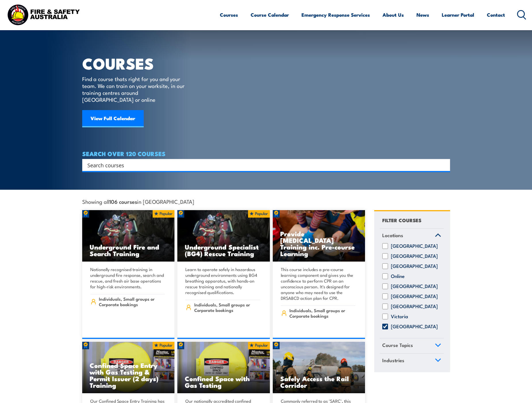 Image resolution: width=532 pixels, height=403 pixels. Describe the element at coordinates (397, 345) in the screenshot. I see `span: Course Topics` at that location.